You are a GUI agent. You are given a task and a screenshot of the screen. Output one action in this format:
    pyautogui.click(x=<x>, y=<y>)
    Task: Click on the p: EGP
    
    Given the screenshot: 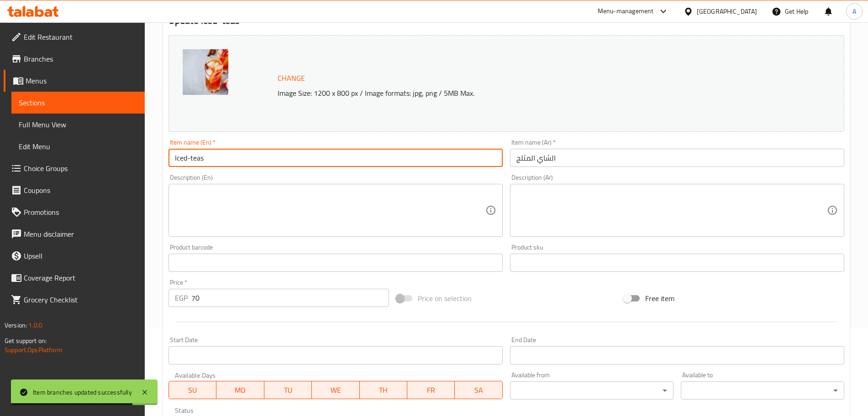 What is the action you would take?
    pyautogui.click(x=182, y=298)
    